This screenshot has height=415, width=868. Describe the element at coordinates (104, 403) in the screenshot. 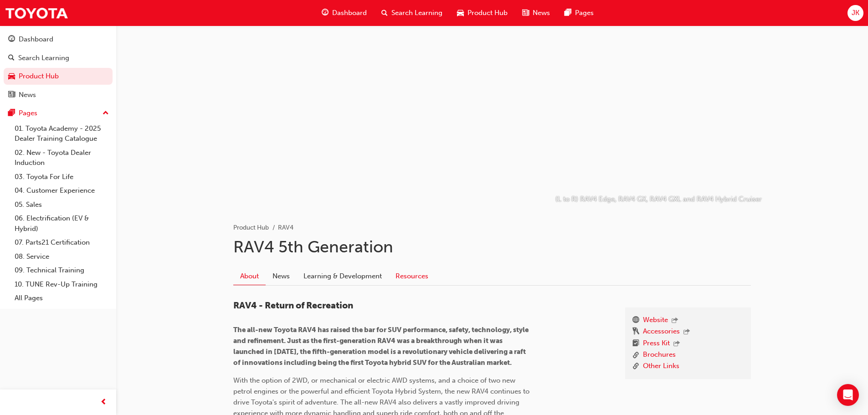

I see `span: prev-icon` at that location.